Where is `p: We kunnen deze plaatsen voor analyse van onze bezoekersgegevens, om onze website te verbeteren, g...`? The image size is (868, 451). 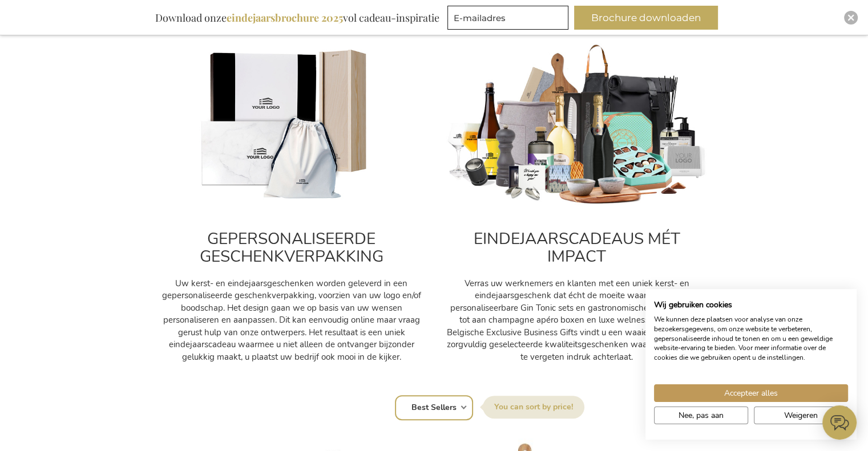
p: We kunnen deze plaatsen voor analyse van onze bezoekersgegevens, om onze website te verbeteren, g... is located at coordinates (751, 339).